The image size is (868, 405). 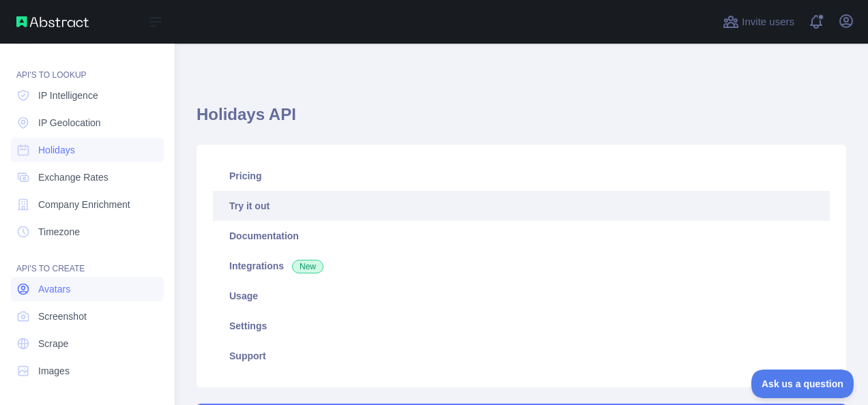 I want to click on a: Screenshot, so click(x=87, y=317).